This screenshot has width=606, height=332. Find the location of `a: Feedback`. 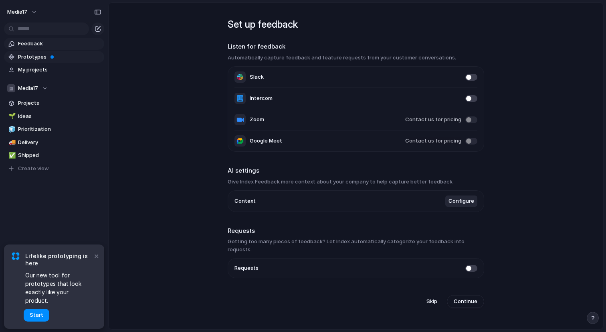

a: Feedback is located at coordinates (54, 44).